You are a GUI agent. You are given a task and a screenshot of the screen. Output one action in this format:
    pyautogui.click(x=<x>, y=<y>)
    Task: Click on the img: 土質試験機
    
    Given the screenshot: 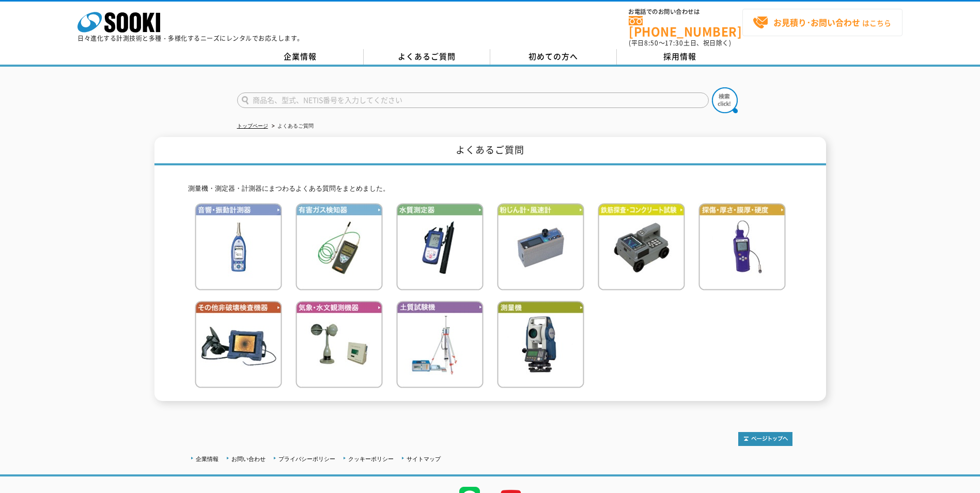 What is the action you would take?
    pyautogui.click(x=439, y=344)
    